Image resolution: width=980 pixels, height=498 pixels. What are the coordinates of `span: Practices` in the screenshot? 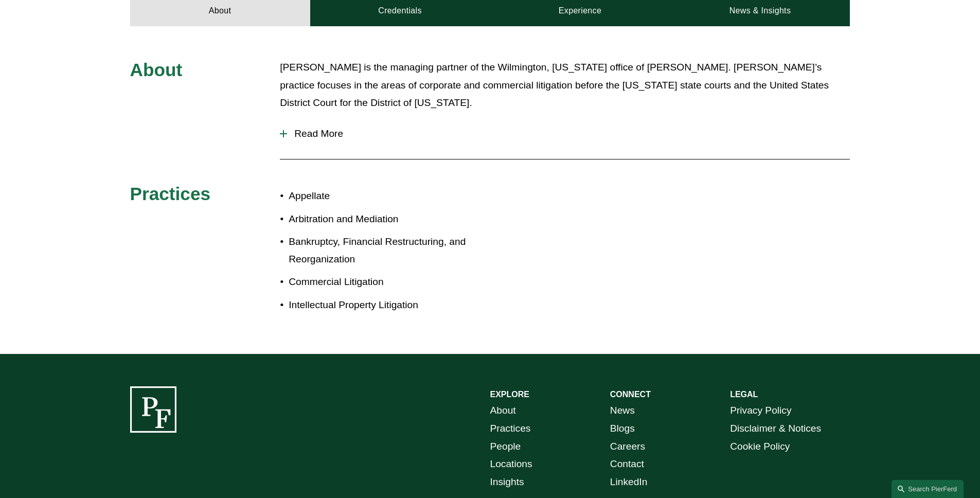 It's located at (170, 193).